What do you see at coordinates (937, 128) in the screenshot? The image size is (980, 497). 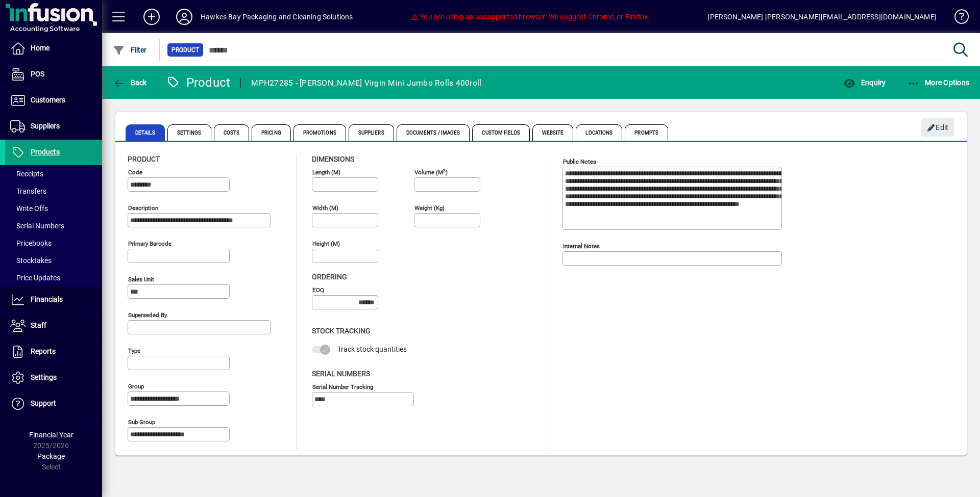 I see `button: Edit` at bounding box center [937, 128].